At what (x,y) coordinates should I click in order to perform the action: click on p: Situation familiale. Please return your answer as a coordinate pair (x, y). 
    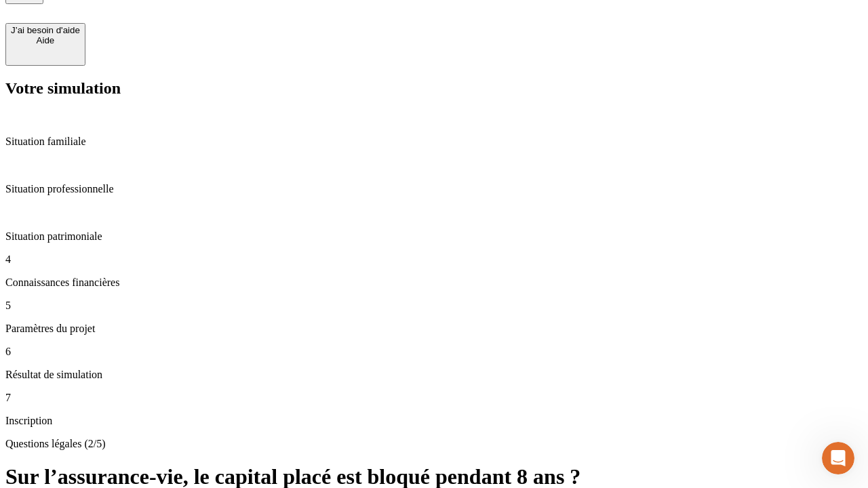
    Looking at the image, I should click on (434, 141).